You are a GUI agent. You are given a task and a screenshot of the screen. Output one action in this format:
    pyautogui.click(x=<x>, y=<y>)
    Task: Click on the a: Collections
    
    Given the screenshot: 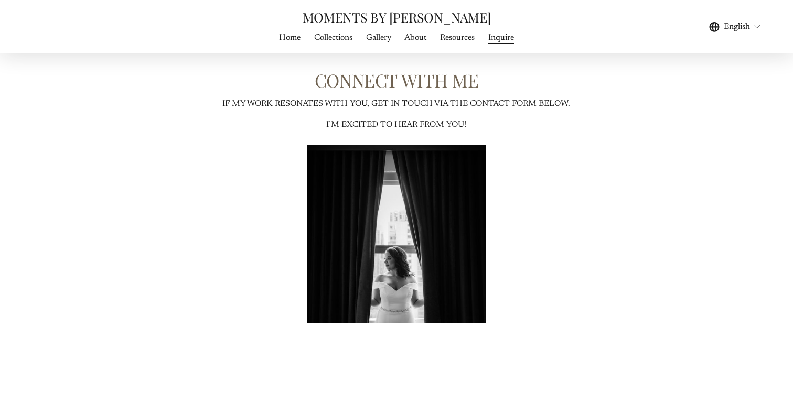 What is the action you would take?
    pyautogui.click(x=333, y=37)
    